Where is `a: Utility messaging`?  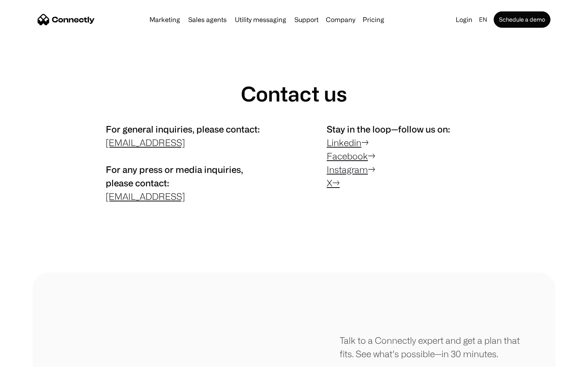
a: Utility messaging is located at coordinates (260, 20).